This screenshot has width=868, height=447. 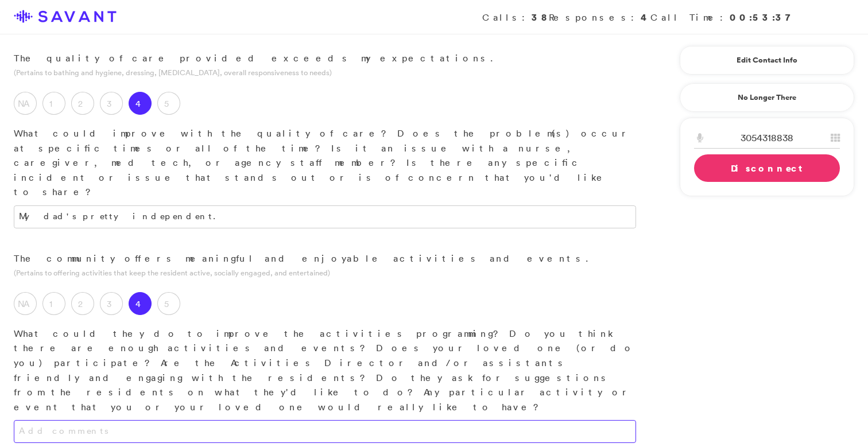 I want to click on a: Disconnect, so click(x=767, y=168).